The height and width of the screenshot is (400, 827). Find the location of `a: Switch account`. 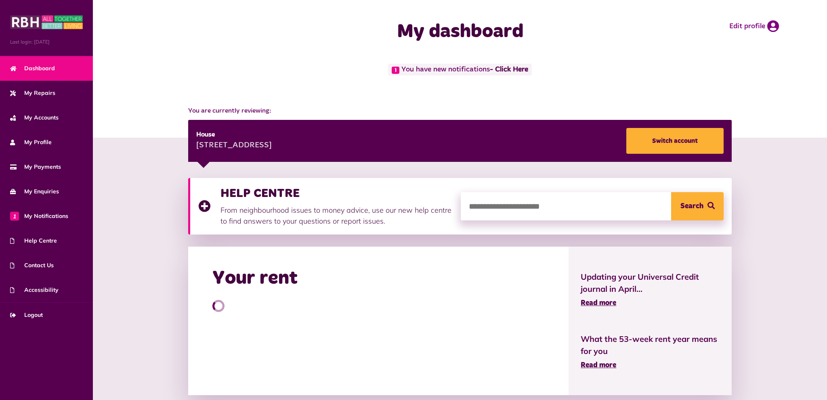

a: Switch account is located at coordinates (675, 141).